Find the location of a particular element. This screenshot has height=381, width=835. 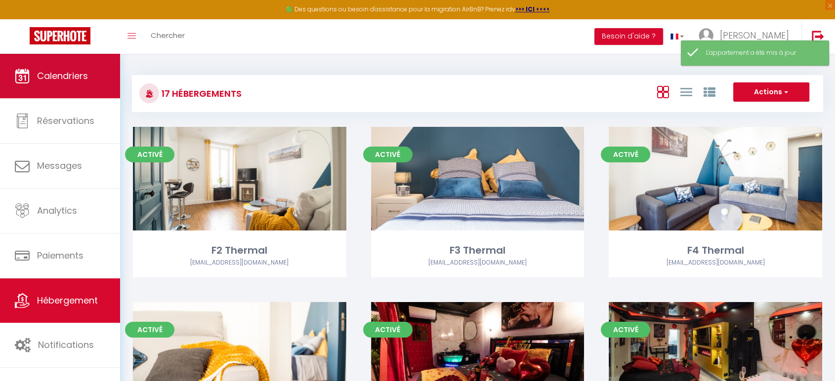

a: >>> ICI <<<< is located at coordinates (533, 9).